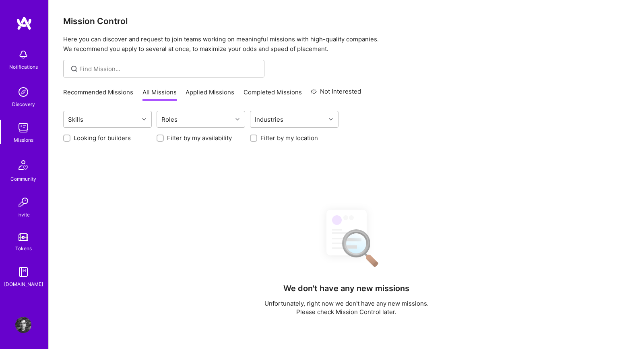 The width and height of the screenshot is (644, 349). Describe the element at coordinates (24, 237) in the screenshot. I see `img: tokens` at that location.